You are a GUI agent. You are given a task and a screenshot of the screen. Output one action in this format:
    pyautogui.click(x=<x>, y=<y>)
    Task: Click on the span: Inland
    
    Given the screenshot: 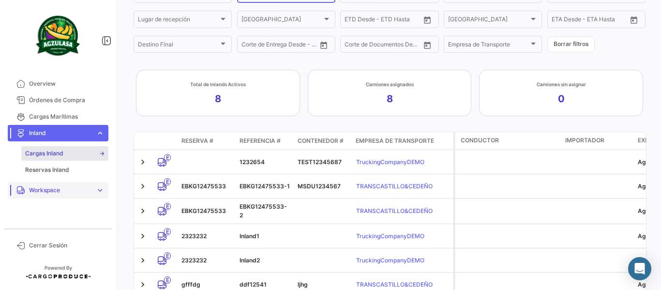 What is the action you would take?
    pyautogui.click(x=60, y=133)
    